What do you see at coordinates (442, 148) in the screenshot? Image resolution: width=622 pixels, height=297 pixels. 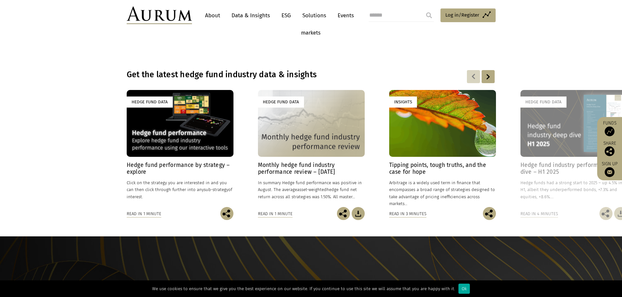 I see `a: Insights Tipping points, tough truths, and the case for hope Arbitrage is a widely used term in f...` at bounding box center [442, 148].